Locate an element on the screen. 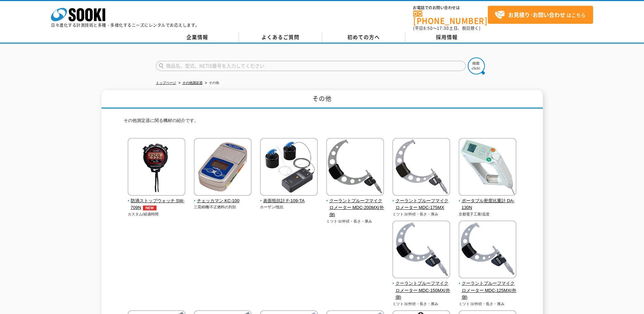 The image size is (644, 314). a: よくあるご質問 is located at coordinates (281, 37).